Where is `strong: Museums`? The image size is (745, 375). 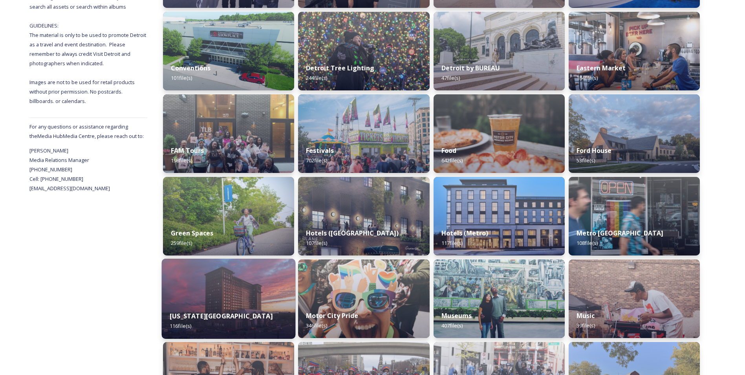 strong: Museums is located at coordinates (456, 315).